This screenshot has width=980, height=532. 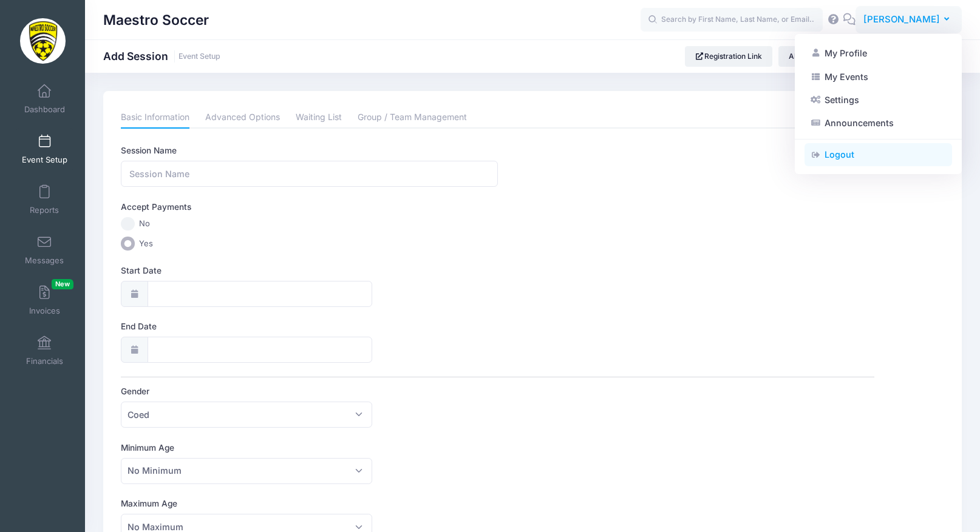 I want to click on a: Reports, so click(x=44, y=200).